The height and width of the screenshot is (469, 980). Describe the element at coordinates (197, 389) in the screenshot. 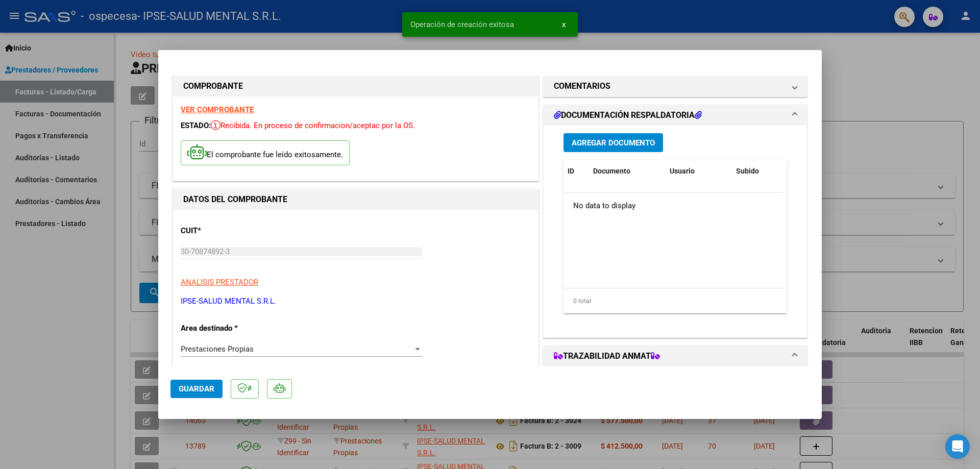

I see `button: Guardar` at that location.